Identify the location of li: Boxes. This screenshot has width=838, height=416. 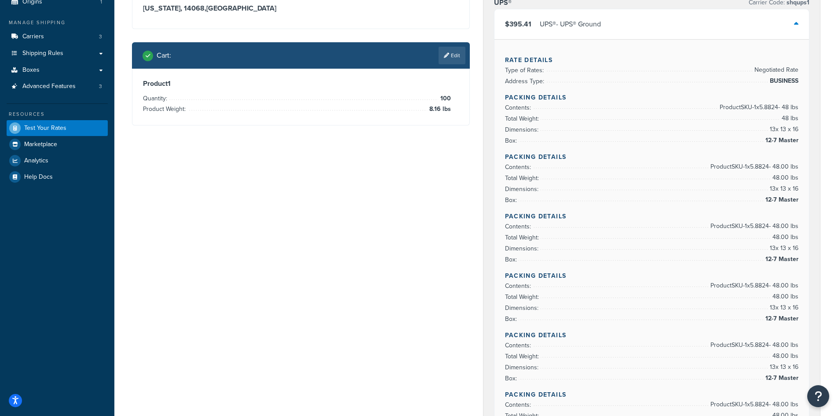
(57, 70).